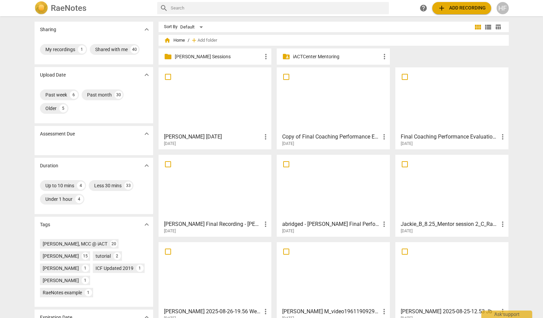  What do you see at coordinates (488, 27) in the screenshot?
I see `span: view_list` at bounding box center [488, 27].